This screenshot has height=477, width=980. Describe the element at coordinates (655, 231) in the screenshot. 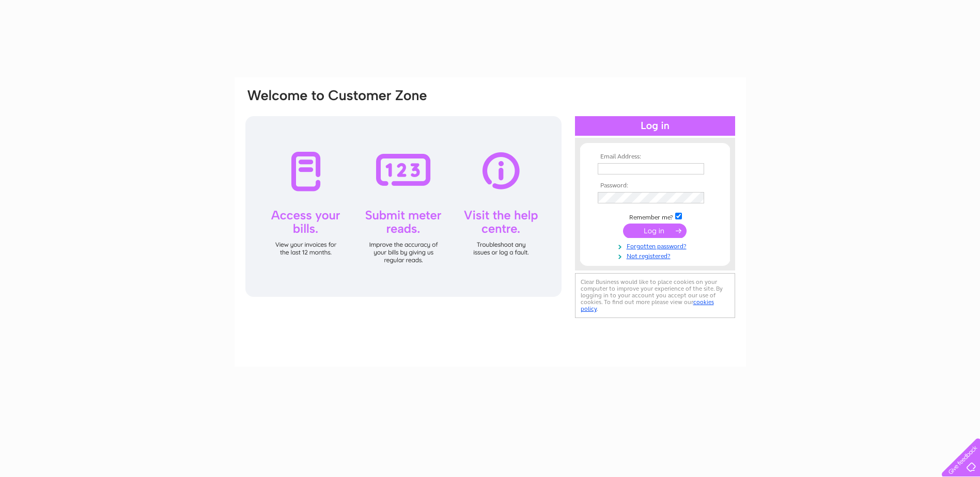

I see `input: Submit` at that location.